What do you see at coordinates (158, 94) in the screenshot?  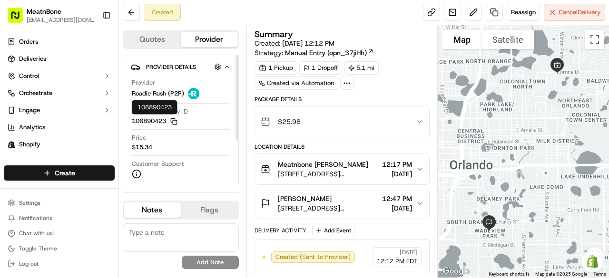 I see `span: Roadie Rush (P2P)` at bounding box center [158, 94].